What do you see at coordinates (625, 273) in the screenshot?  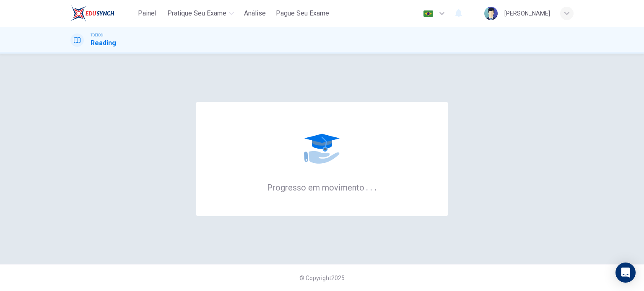 I see `div: Open Intercom Messenger` at bounding box center [625, 273].